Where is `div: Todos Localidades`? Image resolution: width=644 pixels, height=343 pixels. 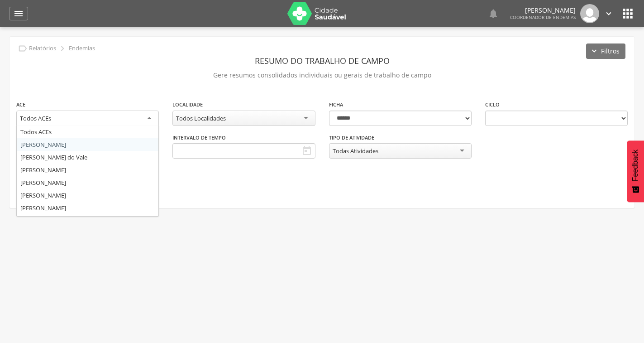 div: Todos Localidades is located at coordinates (201, 118).